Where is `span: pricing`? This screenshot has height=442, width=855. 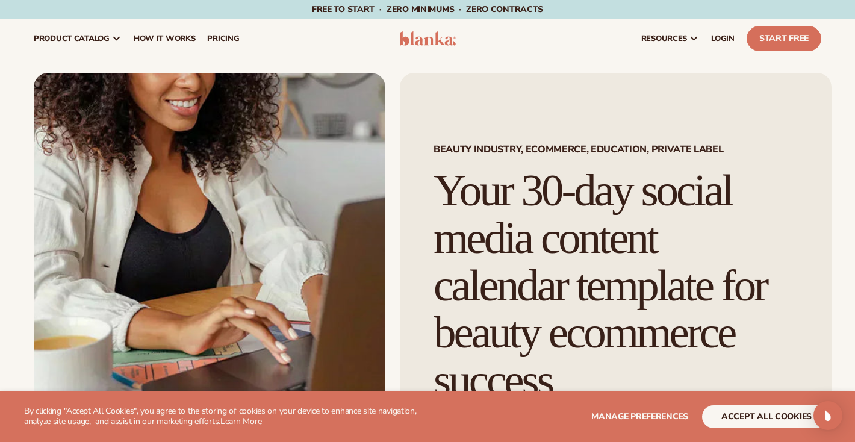 span: pricing is located at coordinates (223, 39).